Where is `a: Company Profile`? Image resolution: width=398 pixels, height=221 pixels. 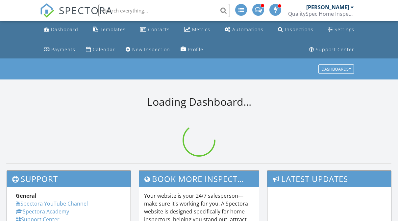
a: Company Profile is located at coordinates (192, 50).